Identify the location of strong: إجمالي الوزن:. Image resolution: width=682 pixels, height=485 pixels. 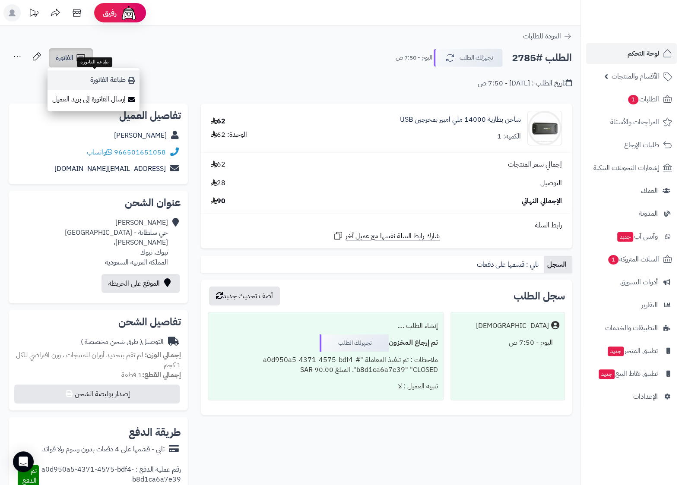
(163, 355).